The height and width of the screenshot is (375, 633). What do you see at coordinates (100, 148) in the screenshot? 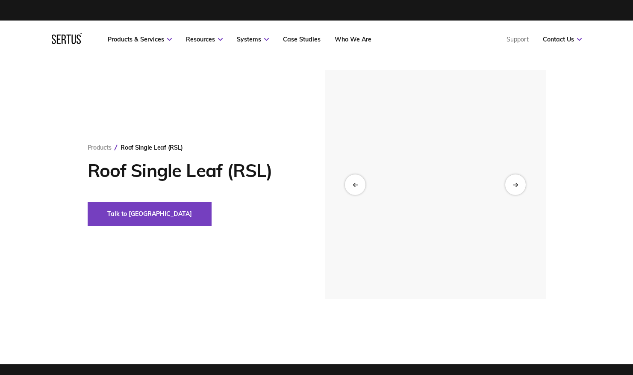
I see `a: Products` at bounding box center [100, 148].